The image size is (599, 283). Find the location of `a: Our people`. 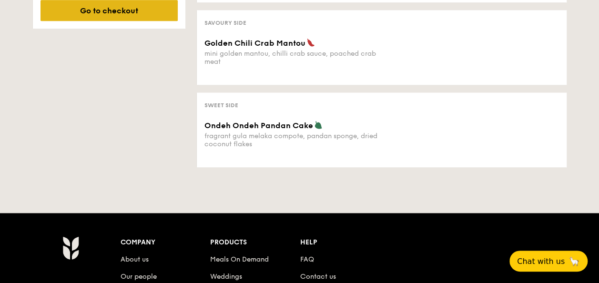

a: Our people is located at coordinates (139, 276).